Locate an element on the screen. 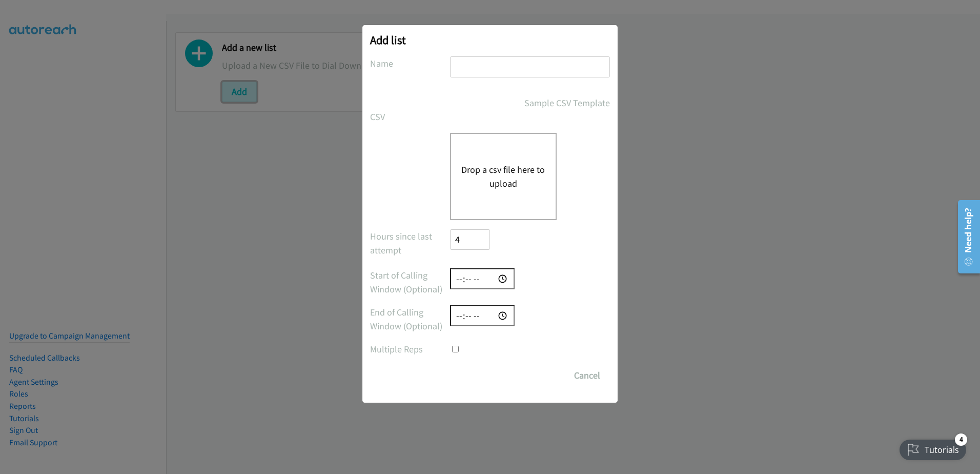 The image size is (980, 474). label: End of Calling Window (Optional) is located at coordinates (410, 319).